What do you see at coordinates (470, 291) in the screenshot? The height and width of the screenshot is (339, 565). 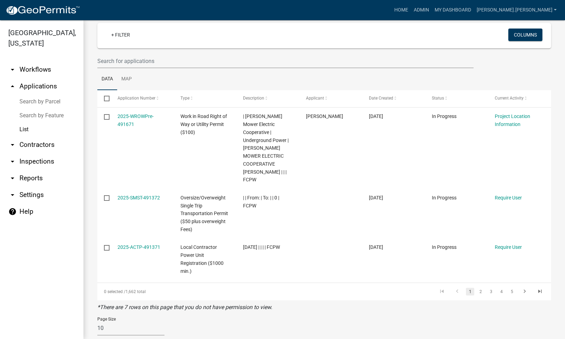 I see `li: page 1` at bounding box center [470, 291].